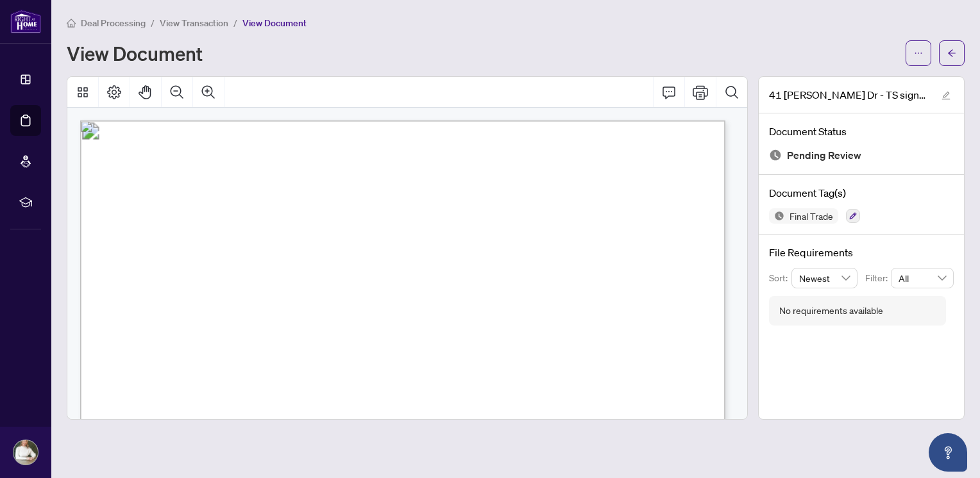 The image size is (980, 478). I want to click on span: View Transaction, so click(194, 23).